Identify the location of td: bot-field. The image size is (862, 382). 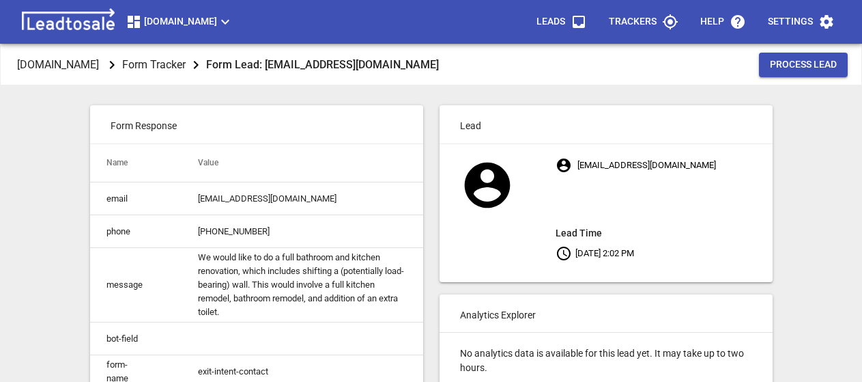
(136, 339).